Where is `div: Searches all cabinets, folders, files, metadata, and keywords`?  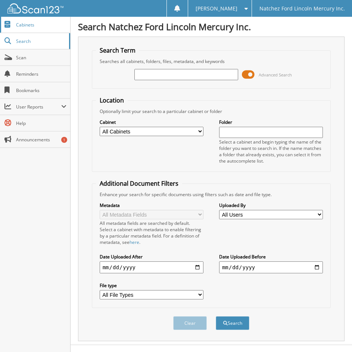
div: Searches all cabinets, folders, files, metadata, and keywords is located at coordinates (211, 61).